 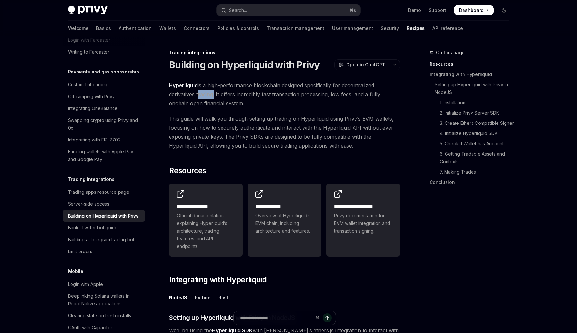 What do you see at coordinates (448, 28) in the screenshot?
I see `a: API reference` at bounding box center [448, 28].